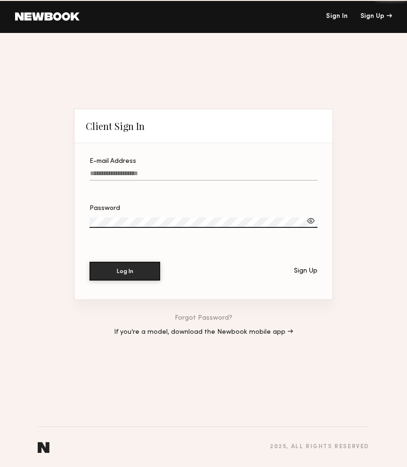  What do you see at coordinates (115, 126) in the screenshot?
I see `div: Client Sign In` at bounding box center [115, 126].